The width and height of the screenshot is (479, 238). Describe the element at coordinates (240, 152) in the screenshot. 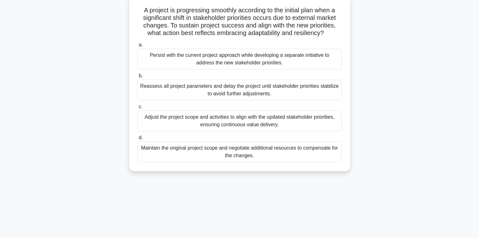

I see `div: Maintain the original project scope and negotiate additional resources to compensate for the chan...` at that location.